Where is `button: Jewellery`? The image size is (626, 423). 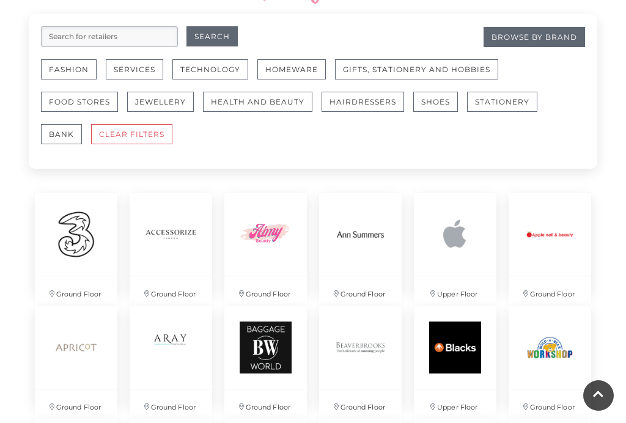
button: Jewellery is located at coordinates (160, 101).